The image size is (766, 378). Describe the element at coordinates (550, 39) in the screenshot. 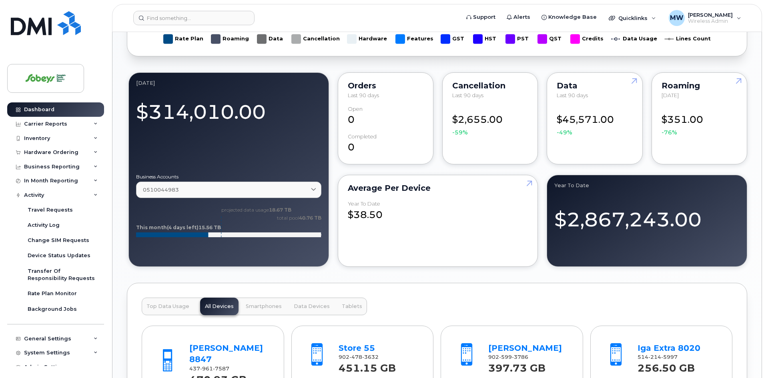

I see `g: QST` at that location.